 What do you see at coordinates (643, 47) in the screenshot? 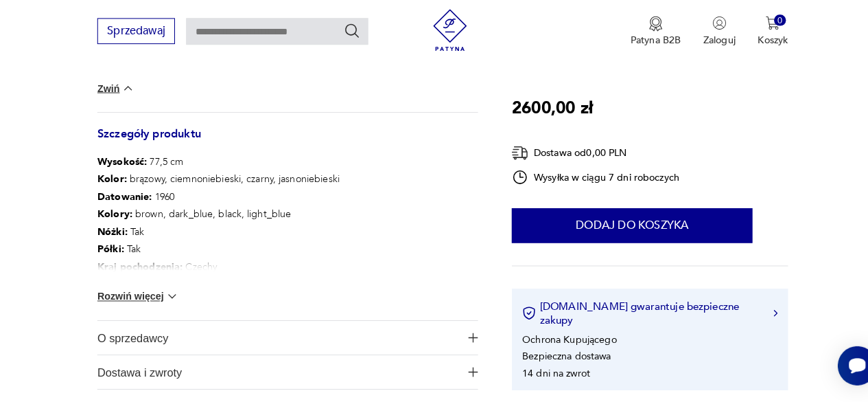
I see `p: Patyna B2B` at bounding box center [643, 47].